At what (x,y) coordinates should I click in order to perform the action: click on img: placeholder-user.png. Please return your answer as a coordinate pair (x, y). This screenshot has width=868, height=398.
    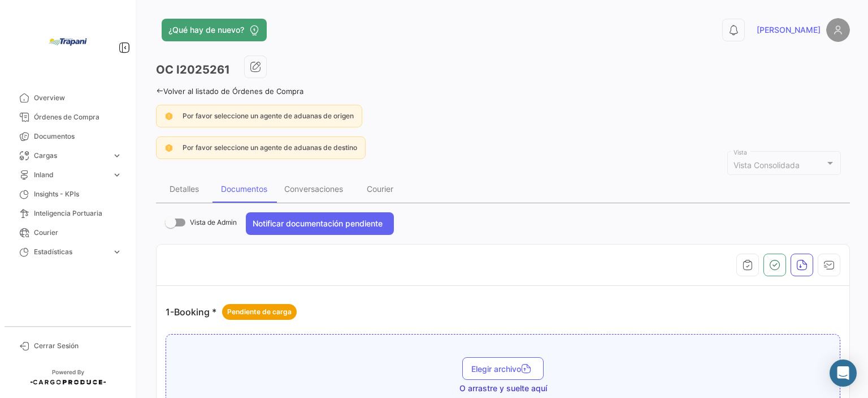
    Looking at the image, I should click on (838, 30).